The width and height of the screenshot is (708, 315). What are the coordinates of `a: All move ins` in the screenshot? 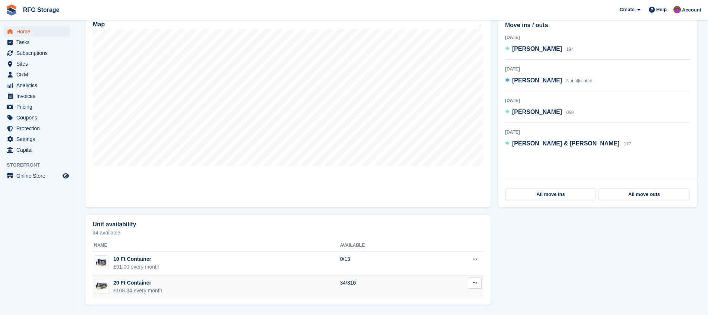 It's located at (550, 195).